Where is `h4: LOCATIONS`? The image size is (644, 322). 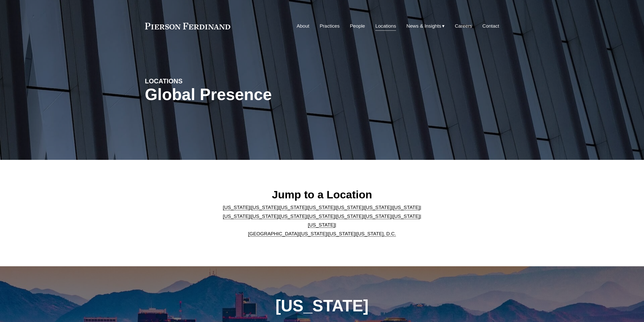
h4: LOCATIONS is located at coordinates (189, 81).